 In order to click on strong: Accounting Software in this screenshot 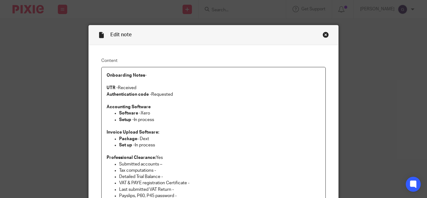, I will do `click(128, 107)`.